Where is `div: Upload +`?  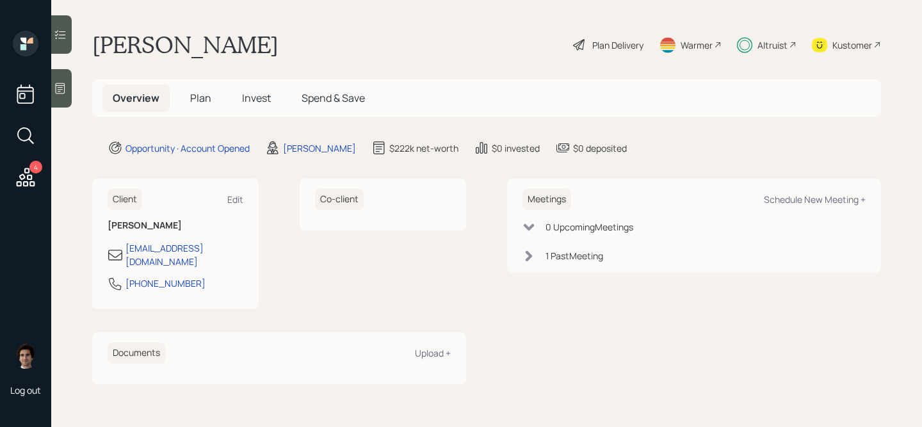
div: Upload + is located at coordinates (433, 353).